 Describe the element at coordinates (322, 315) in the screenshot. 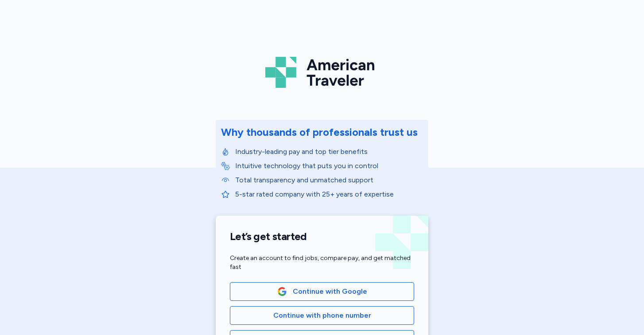

I see `button: Continue with phone number` at that location.